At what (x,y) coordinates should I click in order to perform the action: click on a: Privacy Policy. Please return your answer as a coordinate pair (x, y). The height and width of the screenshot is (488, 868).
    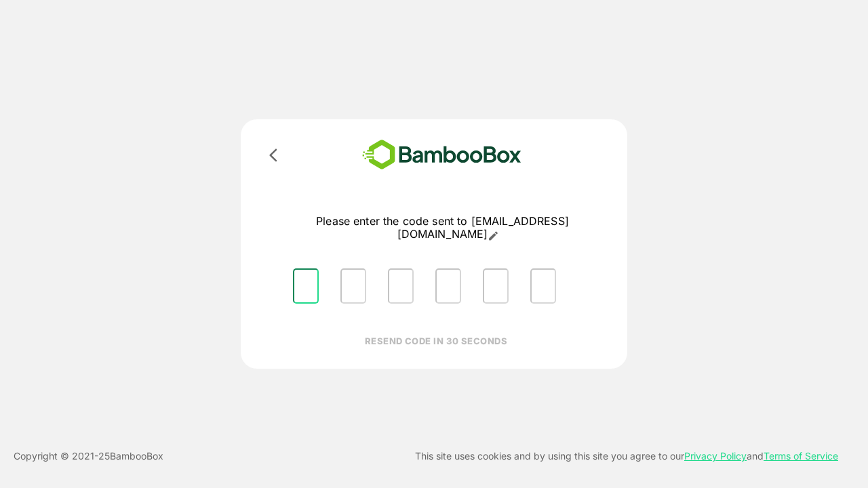
    Looking at the image, I should click on (716, 456).